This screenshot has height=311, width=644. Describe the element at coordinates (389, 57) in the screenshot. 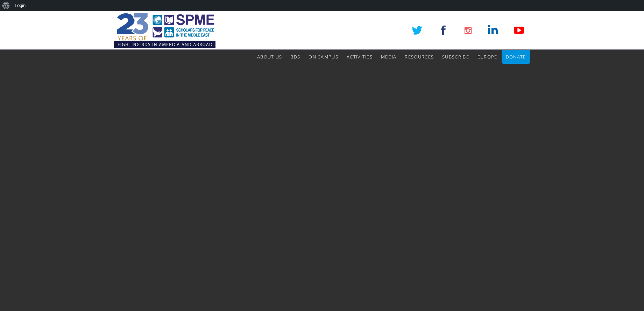

I see `span: Media` at that location.